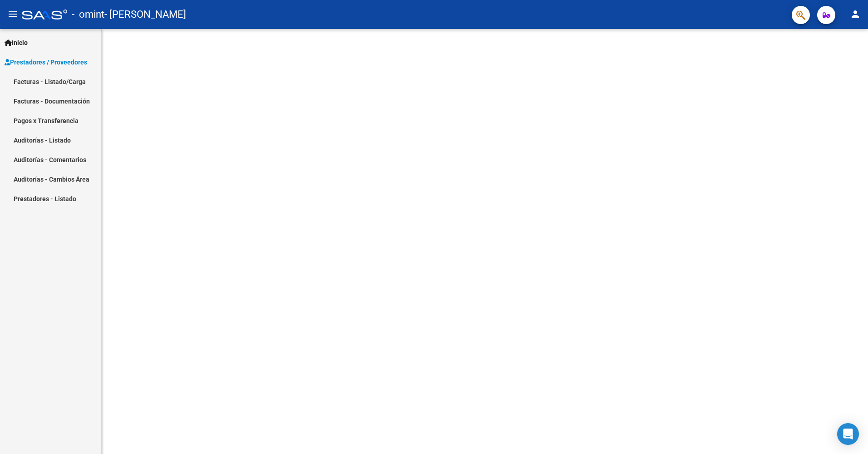 This screenshot has width=868, height=454. What do you see at coordinates (46, 63) in the screenshot?
I see `span: Prestadores / Proveedores` at bounding box center [46, 63].